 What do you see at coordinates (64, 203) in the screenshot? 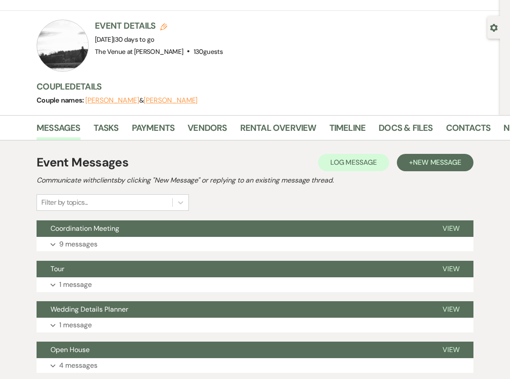
I see `div: Filter by topics...` at bounding box center [64, 203].